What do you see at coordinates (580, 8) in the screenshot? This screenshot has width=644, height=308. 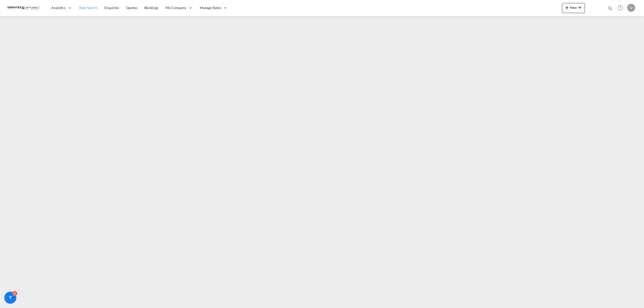 I see `md-icon: icon-chevron-down` at bounding box center [580, 8].